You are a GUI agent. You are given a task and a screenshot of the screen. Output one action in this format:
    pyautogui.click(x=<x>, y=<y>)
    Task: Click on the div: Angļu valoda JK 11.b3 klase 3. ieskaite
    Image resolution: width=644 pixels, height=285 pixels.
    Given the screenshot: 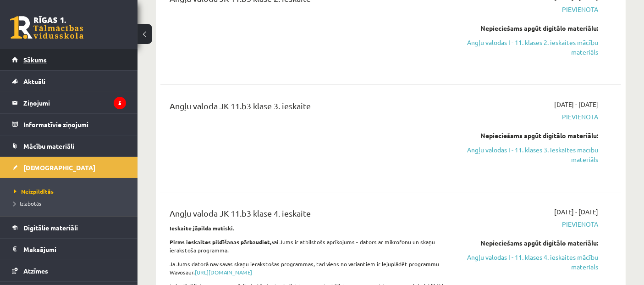 What is the action you would take?
    pyautogui.click(x=310, y=108)
    